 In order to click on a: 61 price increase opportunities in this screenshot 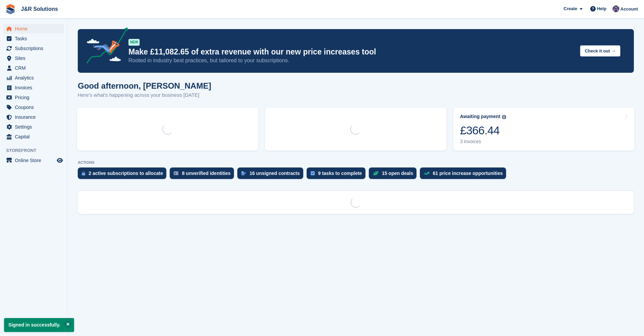, I will do `click(465, 175)`.